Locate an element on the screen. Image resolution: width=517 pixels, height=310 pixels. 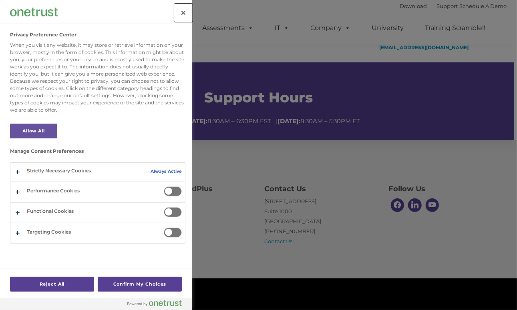
img: Company Logo is located at coordinates (34, 12).